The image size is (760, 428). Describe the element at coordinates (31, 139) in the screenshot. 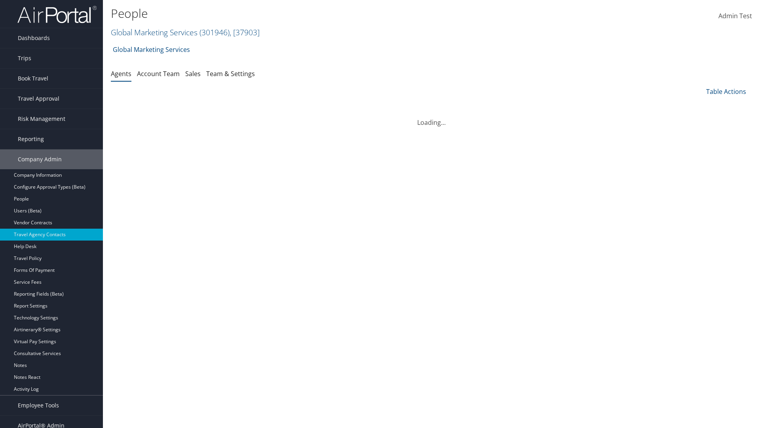

I see `span: Reporting` at that location.